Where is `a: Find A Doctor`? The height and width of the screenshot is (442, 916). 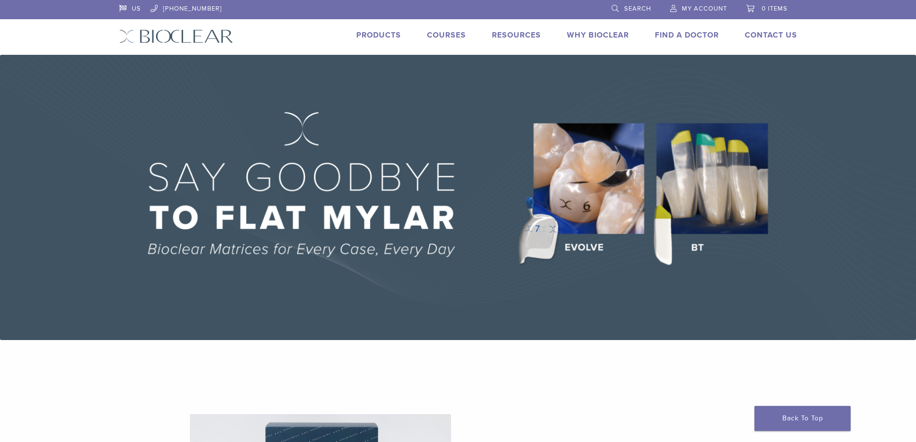 a: Find A Doctor is located at coordinates (687, 35).